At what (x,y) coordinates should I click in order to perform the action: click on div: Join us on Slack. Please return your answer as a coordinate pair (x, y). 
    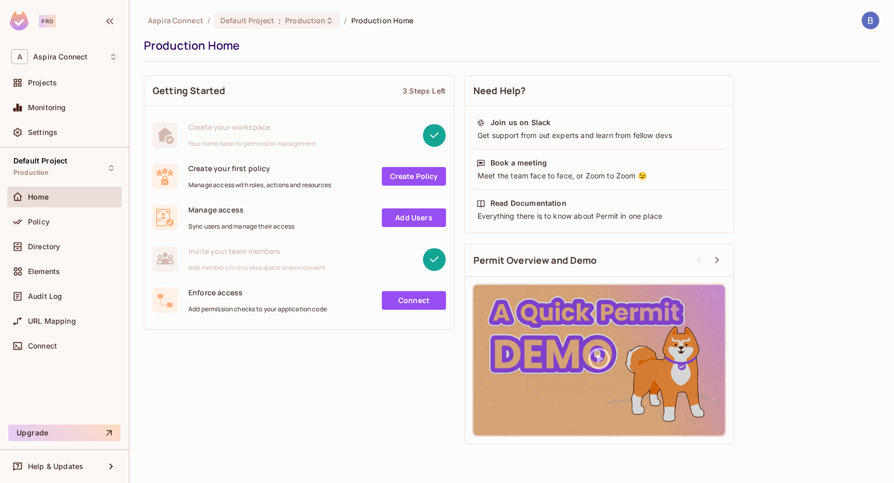
    Looking at the image, I should click on (520, 123).